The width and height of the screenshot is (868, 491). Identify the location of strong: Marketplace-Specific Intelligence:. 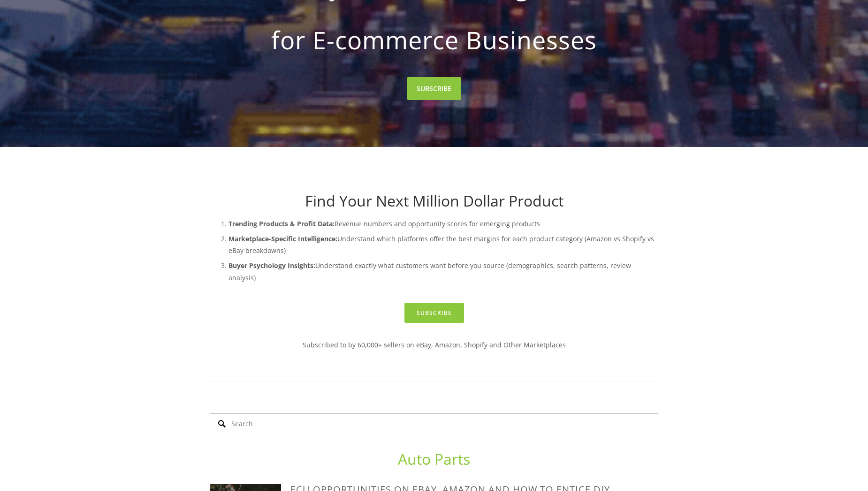
(283, 239).